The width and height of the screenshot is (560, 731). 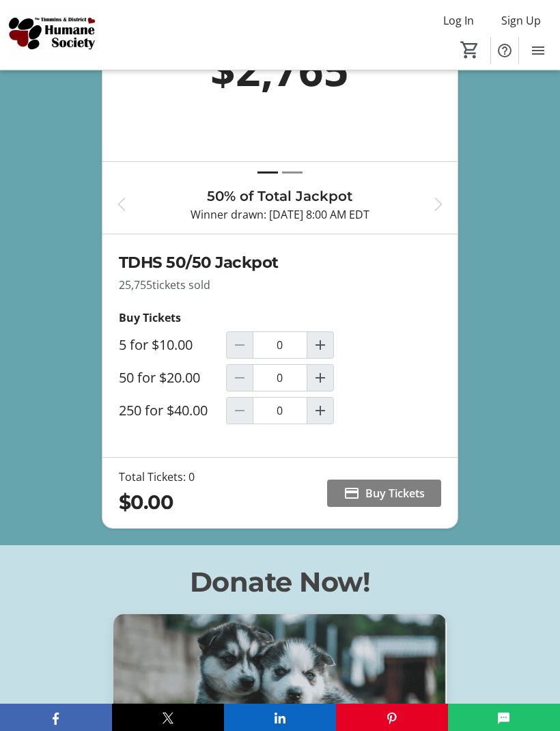 What do you see at coordinates (521, 20) in the screenshot?
I see `span: Sign Up` at bounding box center [521, 20].